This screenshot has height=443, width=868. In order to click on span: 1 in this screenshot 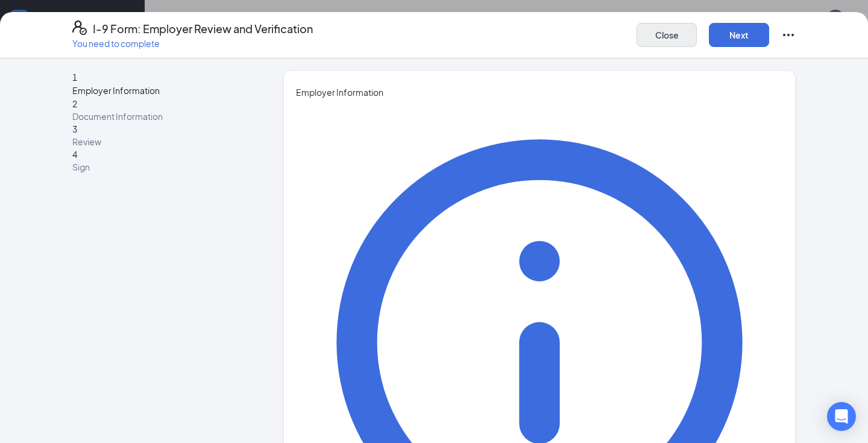, I will do `click(75, 77)`.